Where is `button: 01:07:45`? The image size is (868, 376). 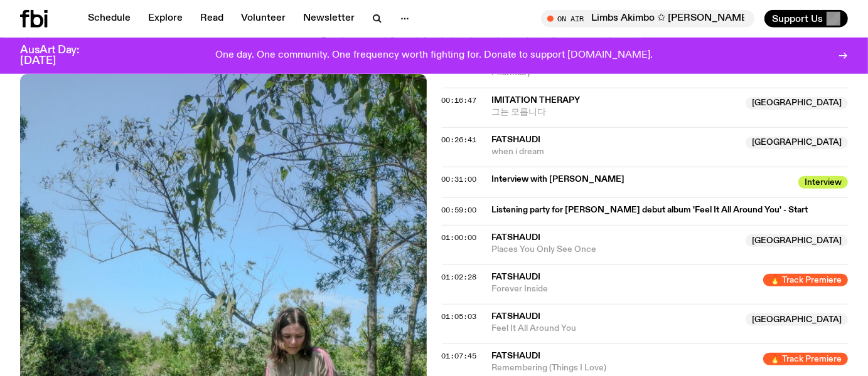 button: 01:07:45 is located at coordinates (459, 356).